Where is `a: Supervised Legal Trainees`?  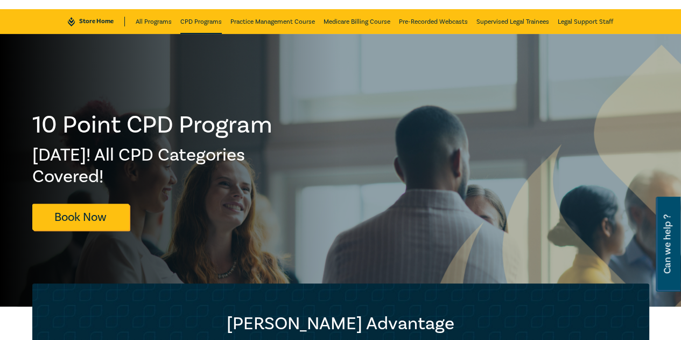 a: Supervised Legal Trainees is located at coordinates (513, 22).